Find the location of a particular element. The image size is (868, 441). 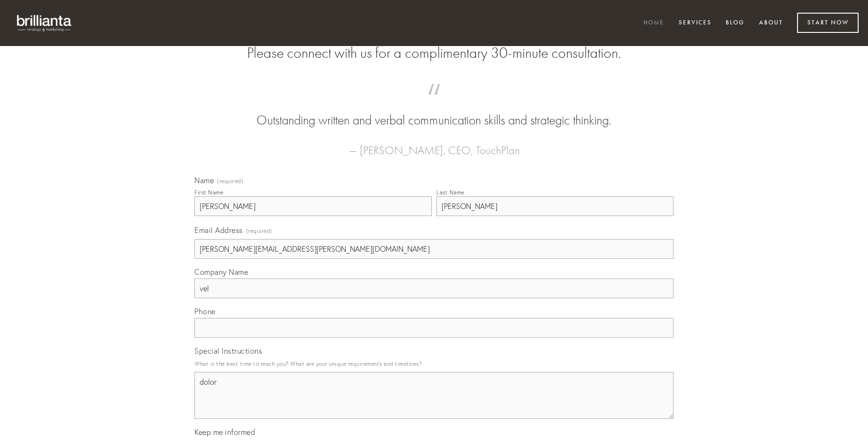

span: Company Name is located at coordinates (221, 272).